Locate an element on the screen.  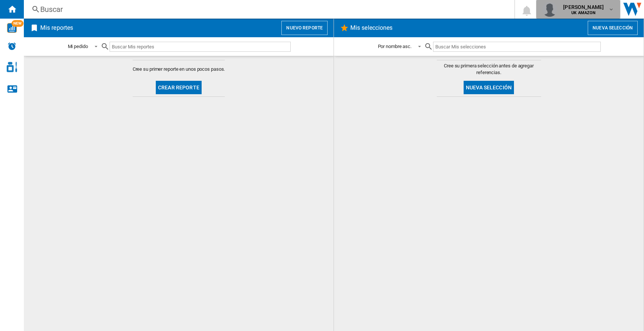
div: Mi pedido is located at coordinates (78, 46).